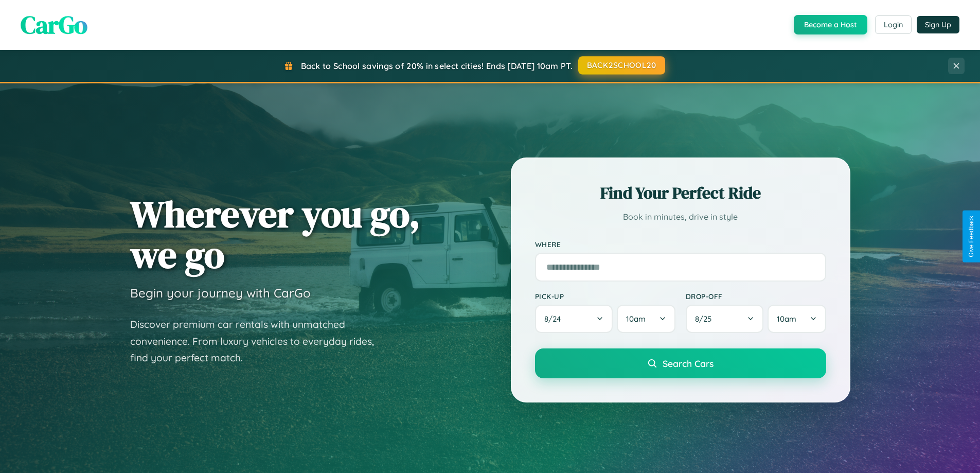 Image resolution: width=980 pixels, height=473 pixels. What do you see at coordinates (938, 24) in the screenshot?
I see `button: Sign Up` at bounding box center [938, 24].